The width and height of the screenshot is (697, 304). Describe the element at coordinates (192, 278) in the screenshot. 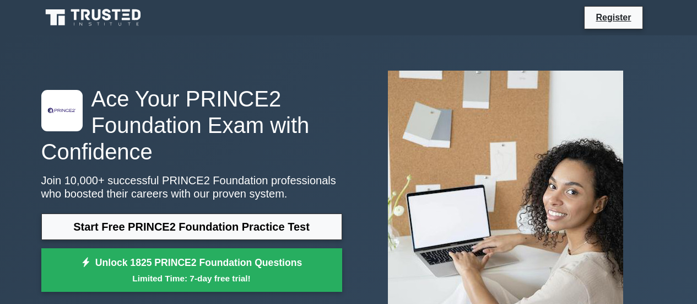

I see `small: Limited Time: 7-day free trial!` at that location.